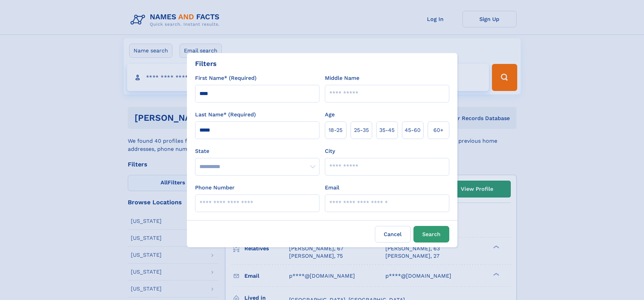 Image resolution: width=644 pixels, height=300 pixels. I want to click on label: Last Name* (Required), so click(225, 114).